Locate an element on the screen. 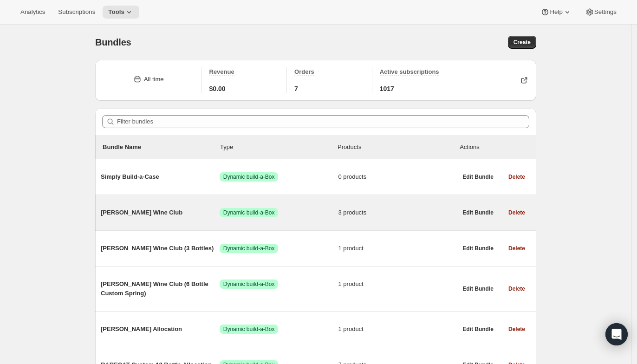  span: 0 products is located at coordinates (398, 177).